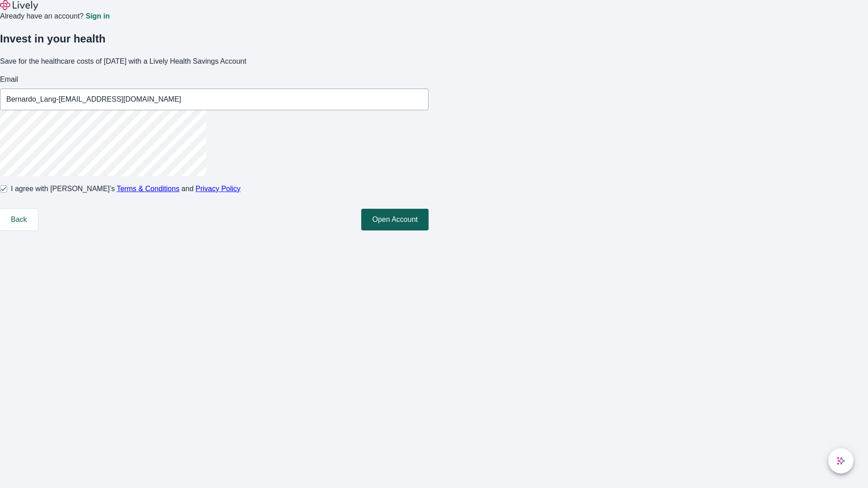 This screenshot has width=868, height=488. What do you see at coordinates (97, 16) in the screenshot?
I see `div: Sign in` at bounding box center [97, 16].